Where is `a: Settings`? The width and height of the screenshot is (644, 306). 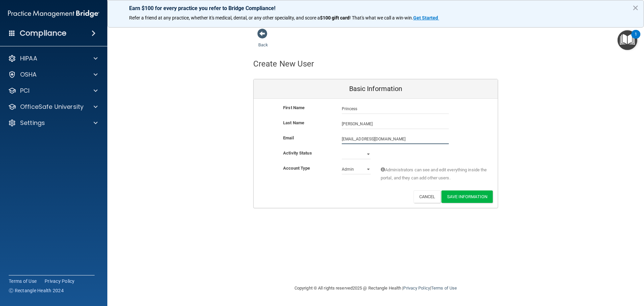
a: Settings is located at coordinates (53, 123).